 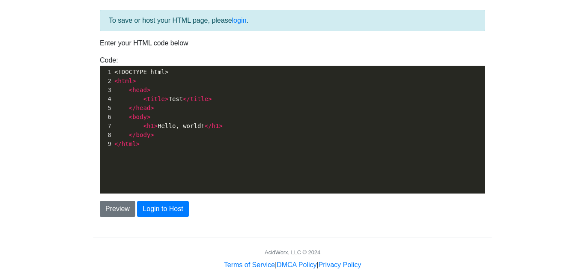 What do you see at coordinates (168, 126) in the screenshot?
I see `span: Hello, world!` at bounding box center [168, 126].